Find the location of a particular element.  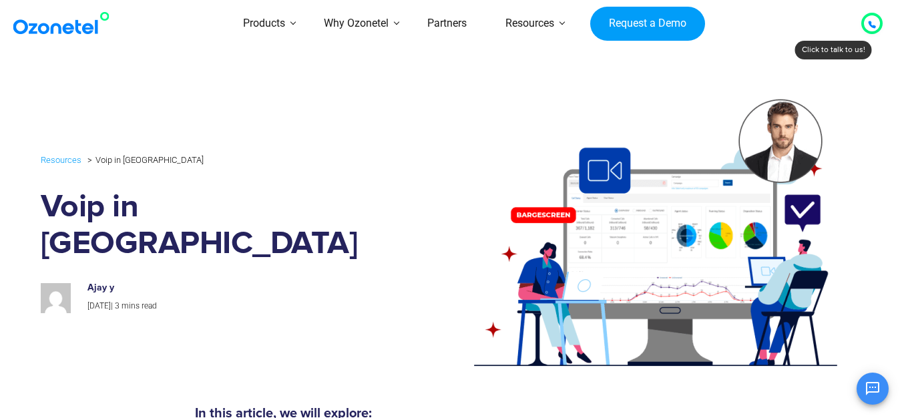

a: Request a Demo is located at coordinates (647, 24).